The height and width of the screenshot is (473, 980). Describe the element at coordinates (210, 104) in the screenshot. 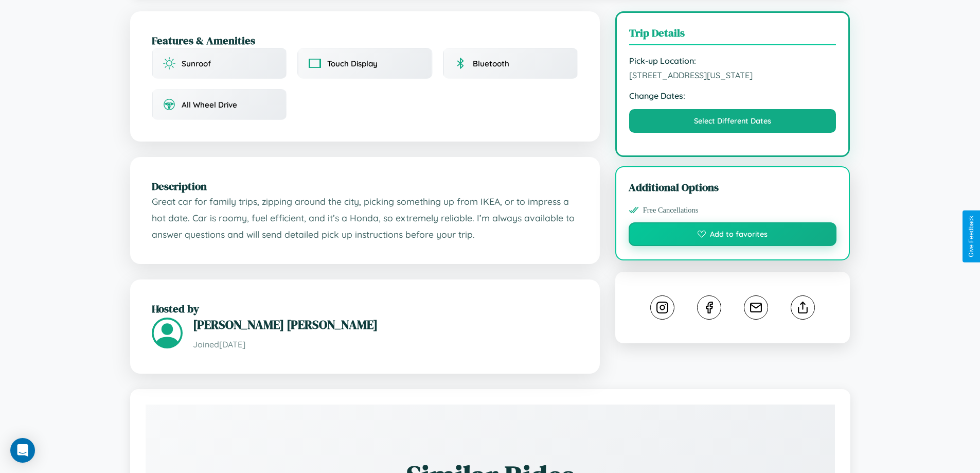

I see `span: All Wheel Drive` at that location.